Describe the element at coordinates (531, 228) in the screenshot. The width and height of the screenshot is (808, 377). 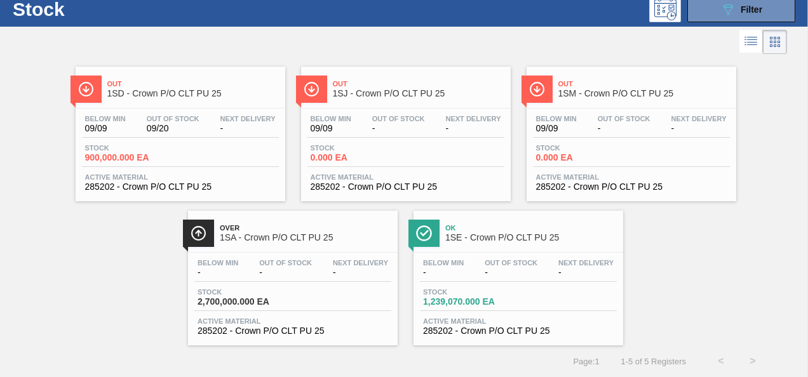
I see `span: Ok` at that location.